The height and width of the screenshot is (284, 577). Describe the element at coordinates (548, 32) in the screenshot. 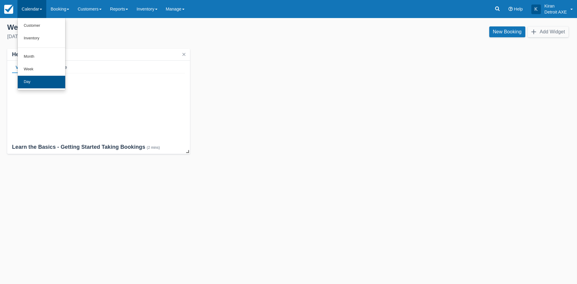

I see `button: Add Widget` at that location.